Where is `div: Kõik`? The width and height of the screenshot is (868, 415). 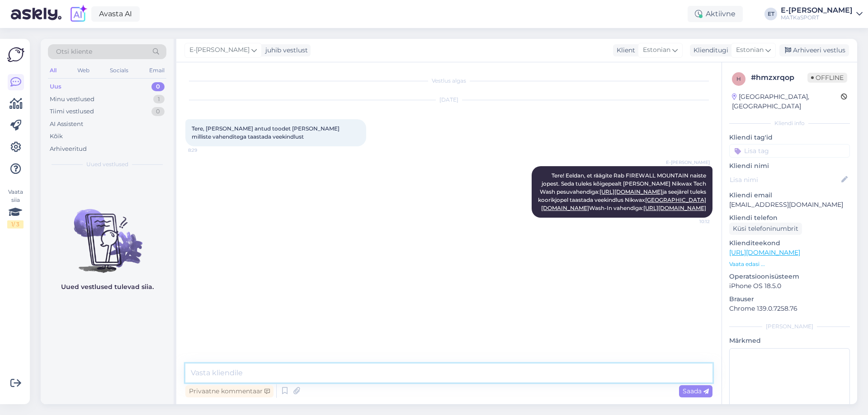 div: Kõik is located at coordinates (56, 136).